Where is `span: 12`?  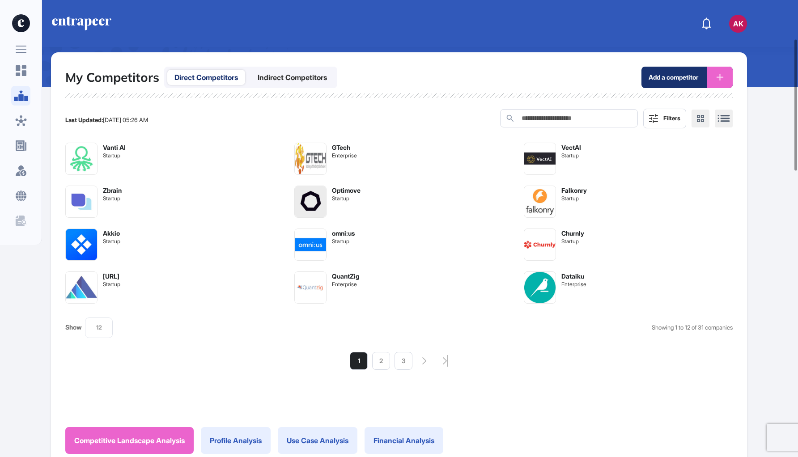 span: 12 is located at coordinates (99, 328).